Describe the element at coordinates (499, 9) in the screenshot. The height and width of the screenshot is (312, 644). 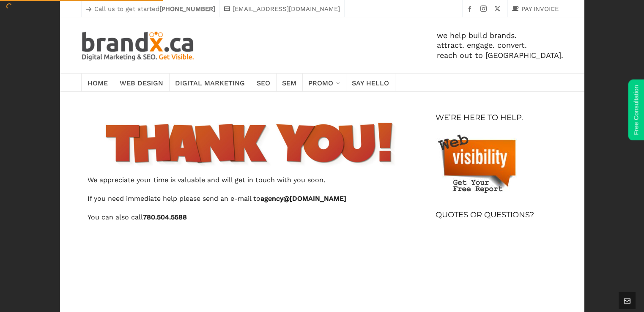
I see `a: twitter` at that location.